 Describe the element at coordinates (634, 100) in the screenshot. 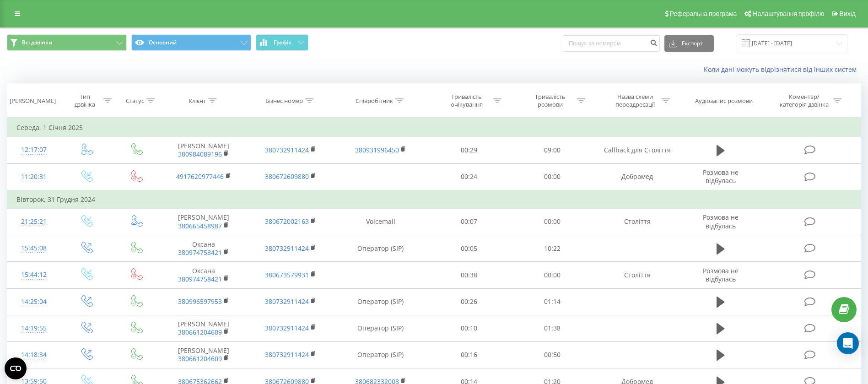

I see `div: Назва схеми переадресації` at that location.